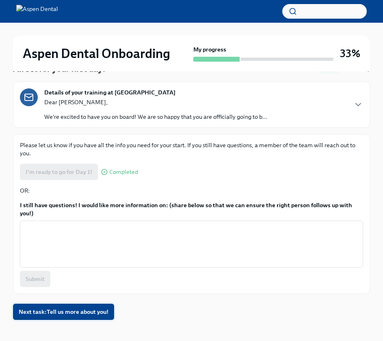 Image resolution: width=383 pixels, height=341 pixels. What do you see at coordinates (191, 209) in the screenshot?
I see `label: I still have questions! I would like more information on: (share below so that we can ensure the ...` at bounding box center [191, 209].